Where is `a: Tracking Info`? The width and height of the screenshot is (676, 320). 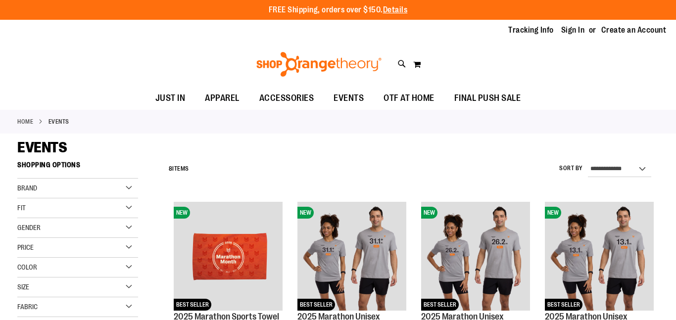 a: Tracking Info is located at coordinates (531, 30).